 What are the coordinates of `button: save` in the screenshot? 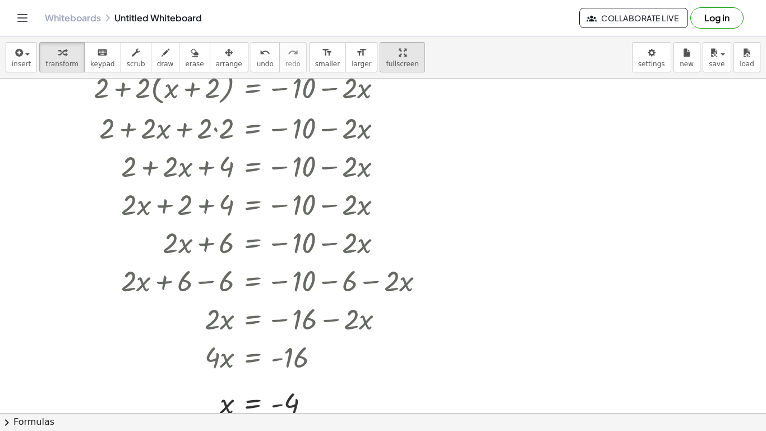 It's located at (717, 57).